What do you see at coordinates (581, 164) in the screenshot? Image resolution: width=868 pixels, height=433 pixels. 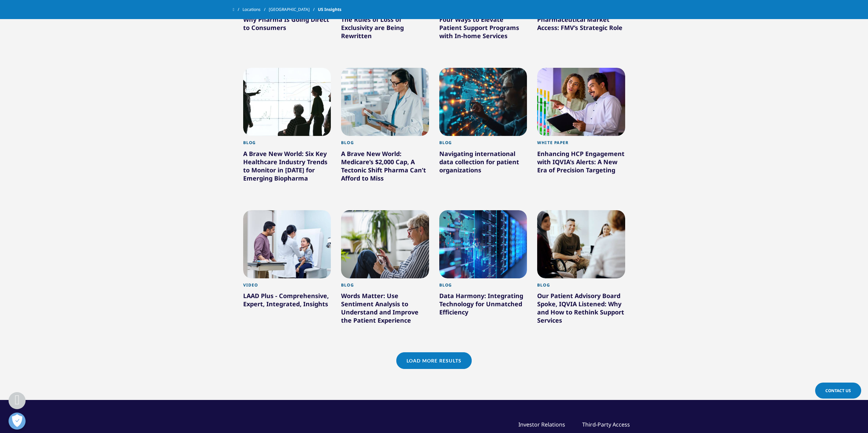 I see `a: White Paper Enhancing HCP Engagement with IQVIA's Alerts: A New Era of Precision Targeting` at bounding box center [581, 164].